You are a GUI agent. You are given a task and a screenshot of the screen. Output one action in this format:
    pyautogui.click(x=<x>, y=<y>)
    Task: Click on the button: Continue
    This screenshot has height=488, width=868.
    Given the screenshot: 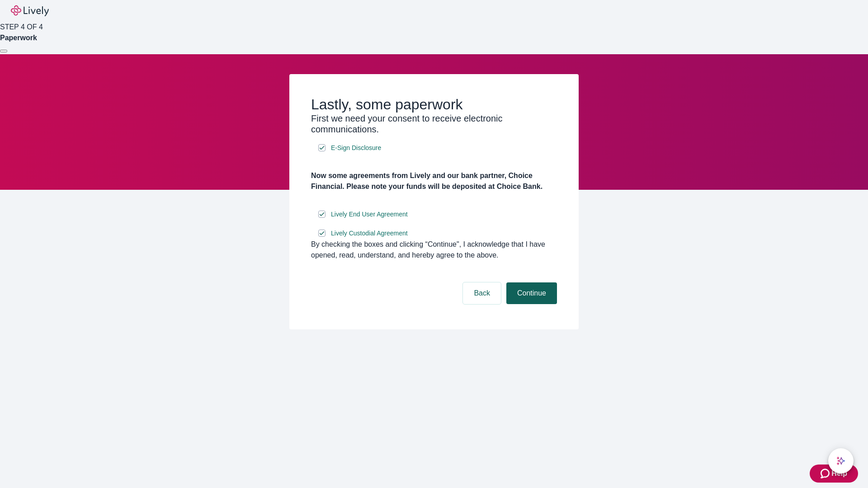 What is the action you would take?
    pyautogui.click(x=531, y=293)
    